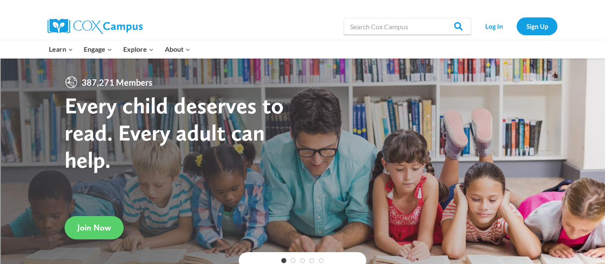 The height and width of the screenshot is (264, 605). What do you see at coordinates (119, 49) in the screenshot?
I see `nav: Primary Navigation` at bounding box center [119, 49].